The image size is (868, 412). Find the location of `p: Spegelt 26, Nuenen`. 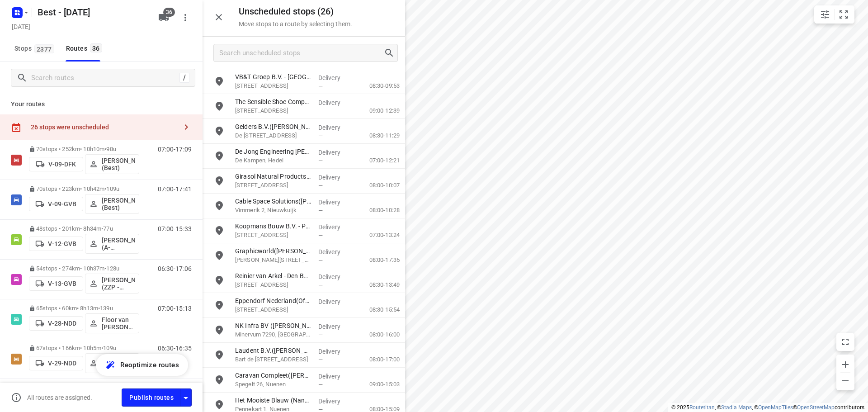

p: Spegelt 26, Nuenen is located at coordinates (273, 384).